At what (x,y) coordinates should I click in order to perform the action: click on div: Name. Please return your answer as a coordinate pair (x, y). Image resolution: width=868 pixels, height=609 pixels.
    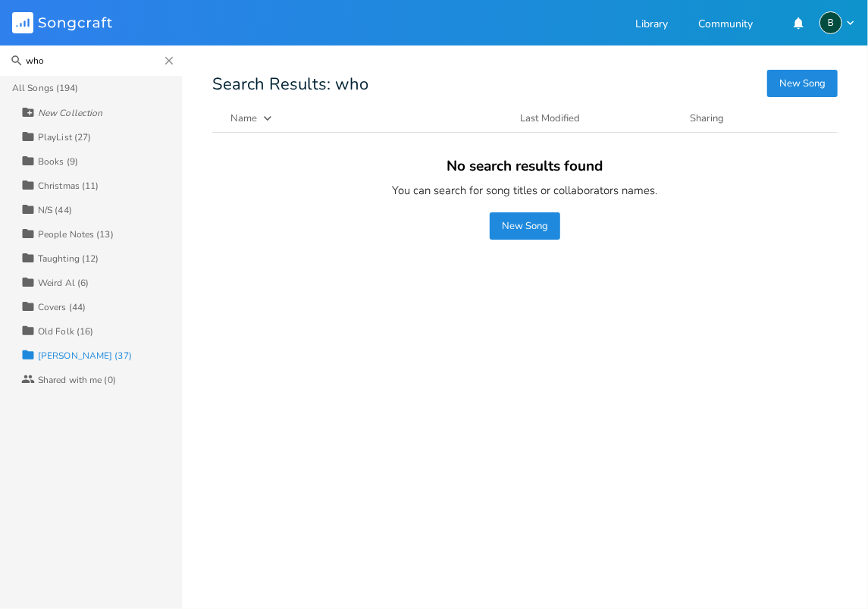
    Looking at the image, I should click on (244, 118).